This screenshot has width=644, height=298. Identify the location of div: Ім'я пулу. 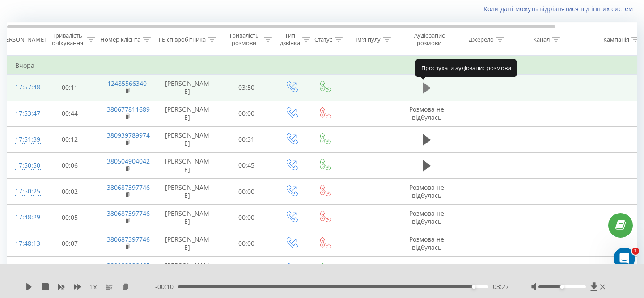
(368, 39).